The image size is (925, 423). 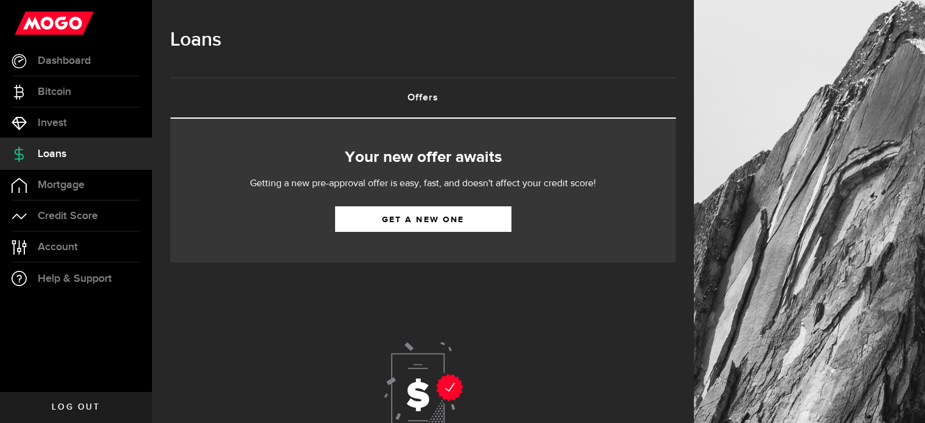 I want to click on span: Mortgage, so click(x=61, y=185).